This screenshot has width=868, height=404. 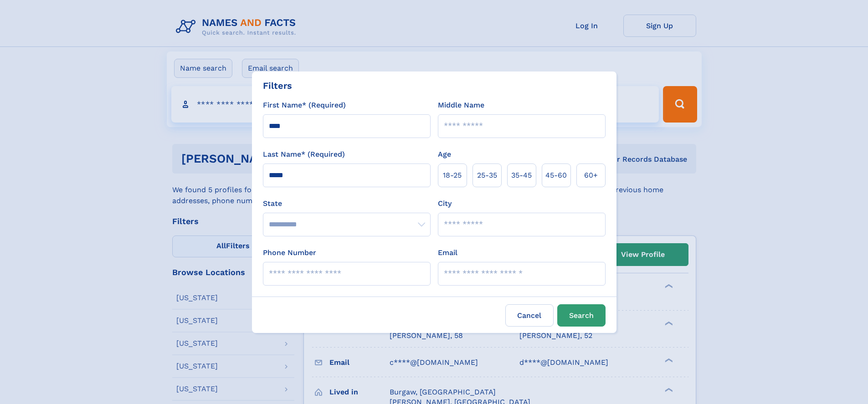 What do you see at coordinates (461, 105) in the screenshot?
I see `label: Middle Name` at bounding box center [461, 105].